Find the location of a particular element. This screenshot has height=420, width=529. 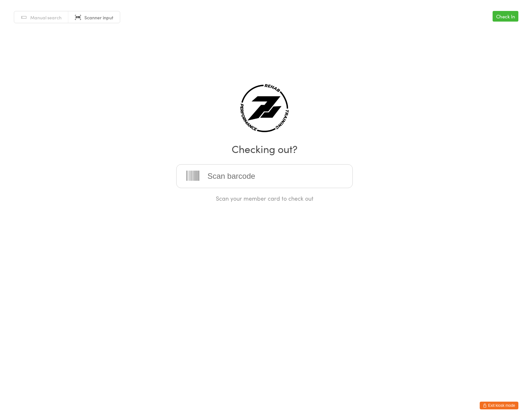

input: Scan barcode is located at coordinates (264, 177).